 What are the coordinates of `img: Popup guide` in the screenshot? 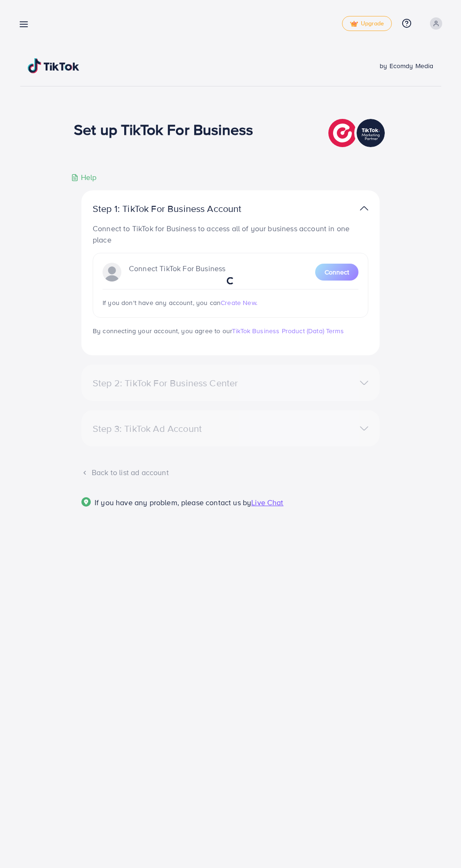 It's located at (86, 502).